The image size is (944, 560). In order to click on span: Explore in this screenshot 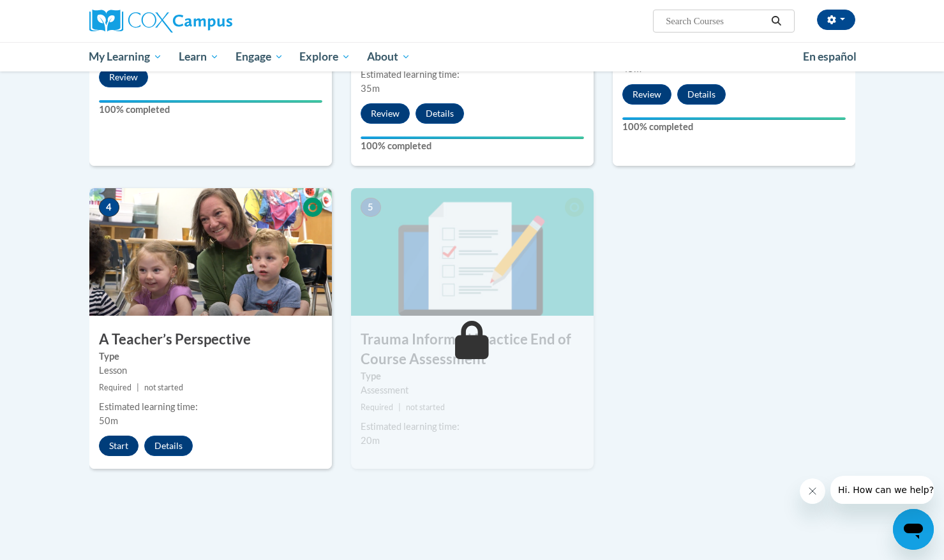, I will do `click(325, 56)`.